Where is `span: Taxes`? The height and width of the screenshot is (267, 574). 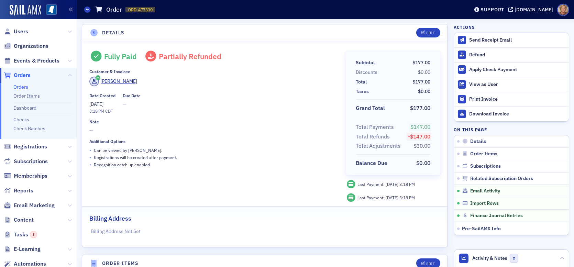 span: Taxes is located at coordinates (363, 91).